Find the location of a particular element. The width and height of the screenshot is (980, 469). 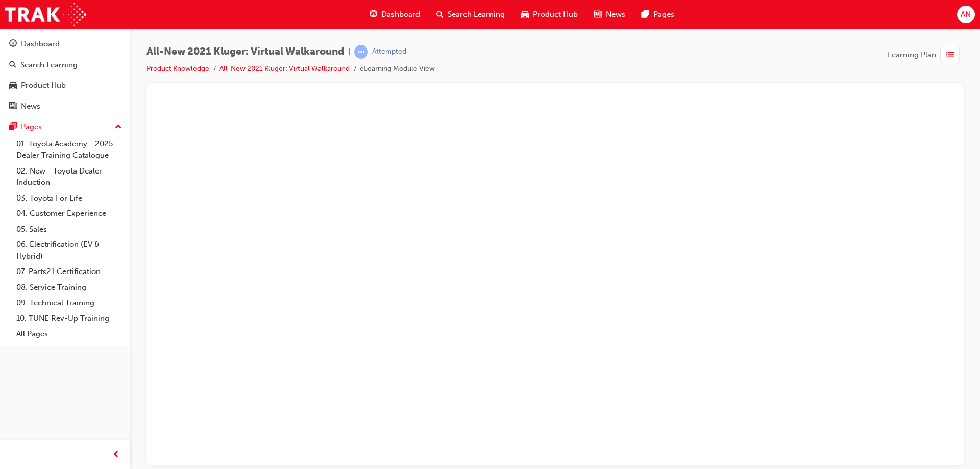

span: Search Learning is located at coordinates (476, 14).